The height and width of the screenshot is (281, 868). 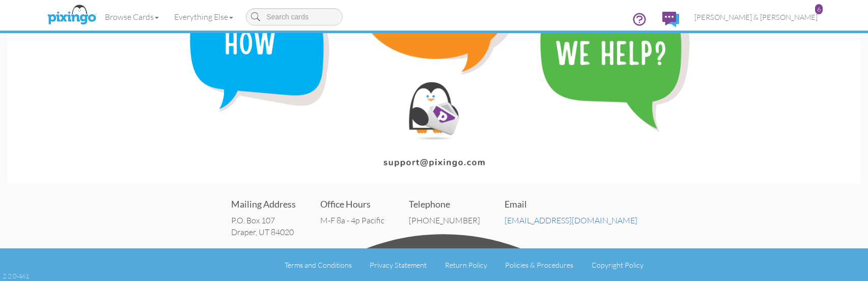 What do you see at coordinates (318, 264) in the screenshot?
I see `a: Terms and Conditions` at bounding box center [318, 264].